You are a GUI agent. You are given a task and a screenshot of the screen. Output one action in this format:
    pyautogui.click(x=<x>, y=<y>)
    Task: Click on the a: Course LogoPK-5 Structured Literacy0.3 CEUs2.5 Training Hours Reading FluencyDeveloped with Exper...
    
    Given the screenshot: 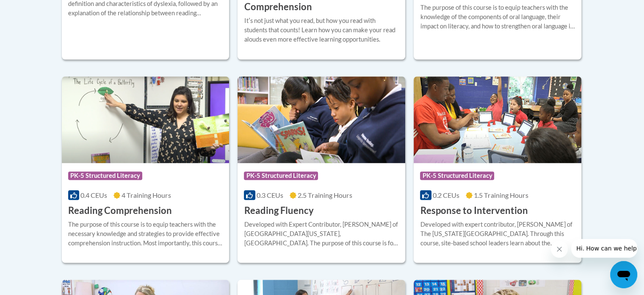 What is the action you would take?
    pyautogui.click(x=321, y=170)
    